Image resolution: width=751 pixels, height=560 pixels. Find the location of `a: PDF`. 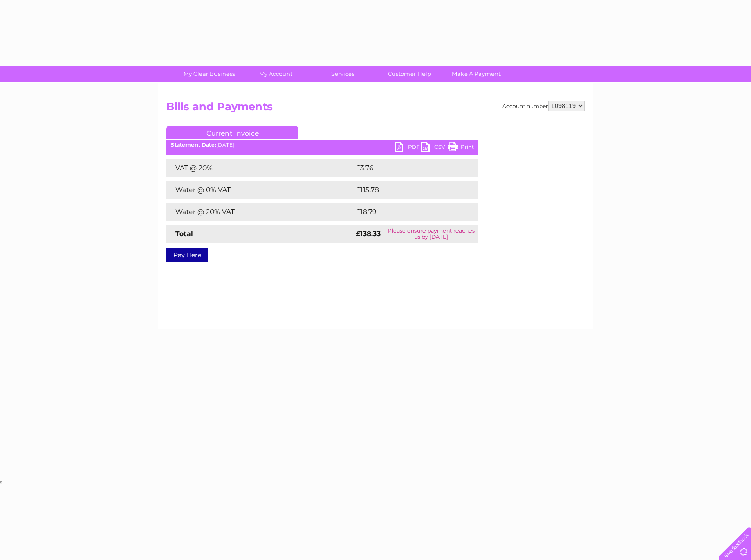

a: PDF is located at coordinates (408, 148).